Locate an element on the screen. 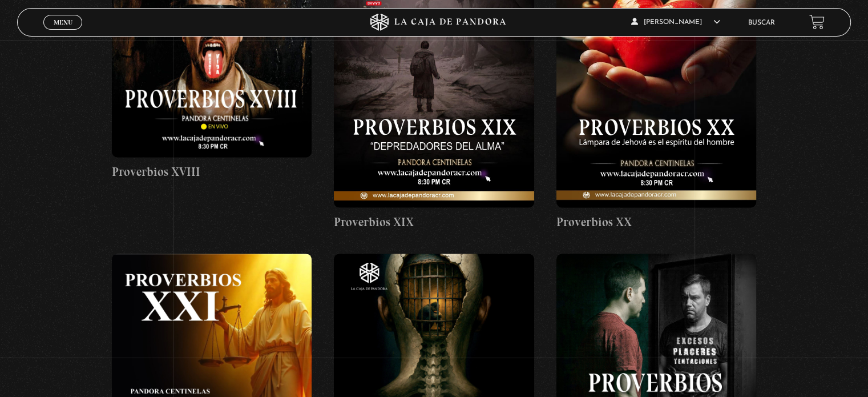 The width and height of the screenshot is (868, 397). a: View your shopping cart is located at coordinates (816, 22).